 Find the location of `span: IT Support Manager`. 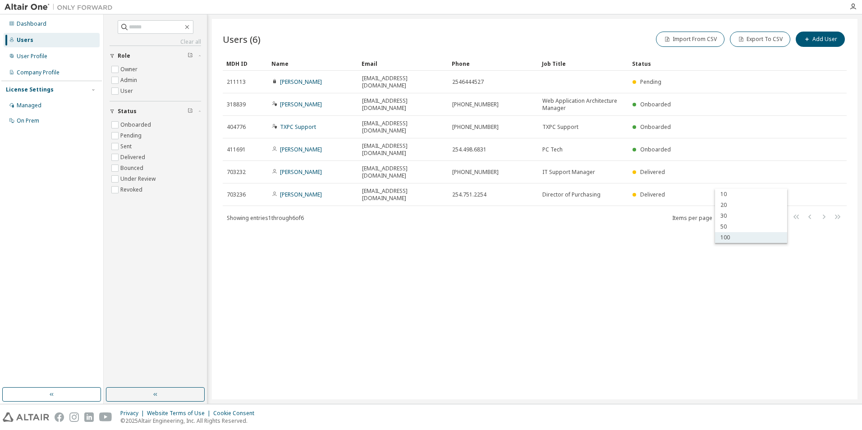

span: IT Support Manager is located at coordinates (569, 172).